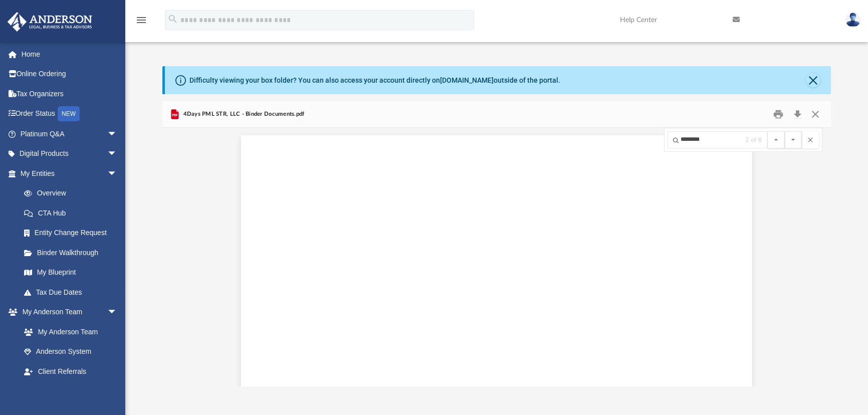  I want to click on div: Preview, so click(497, 243).